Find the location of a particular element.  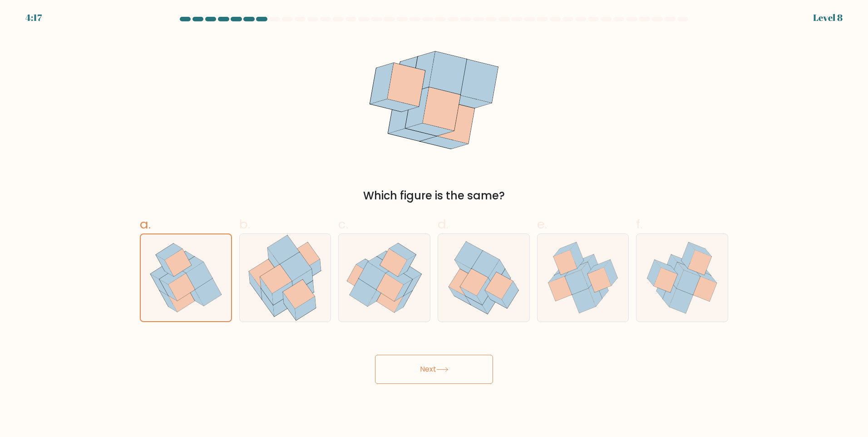

div: Which figure is the same? is located at coordinates (434, 196).